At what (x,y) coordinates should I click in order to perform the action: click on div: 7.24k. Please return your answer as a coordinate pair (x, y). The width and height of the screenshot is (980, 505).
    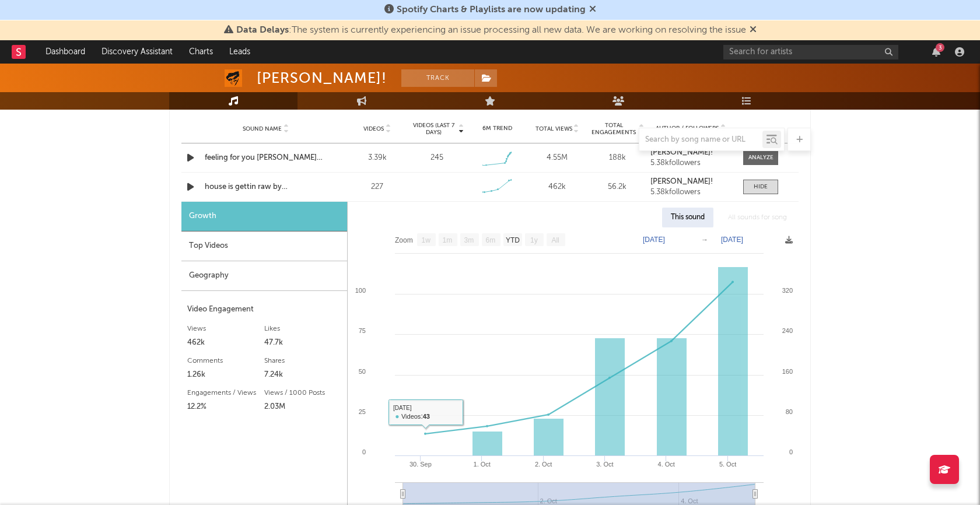
    Looking at the image, I should click on (303, 374).